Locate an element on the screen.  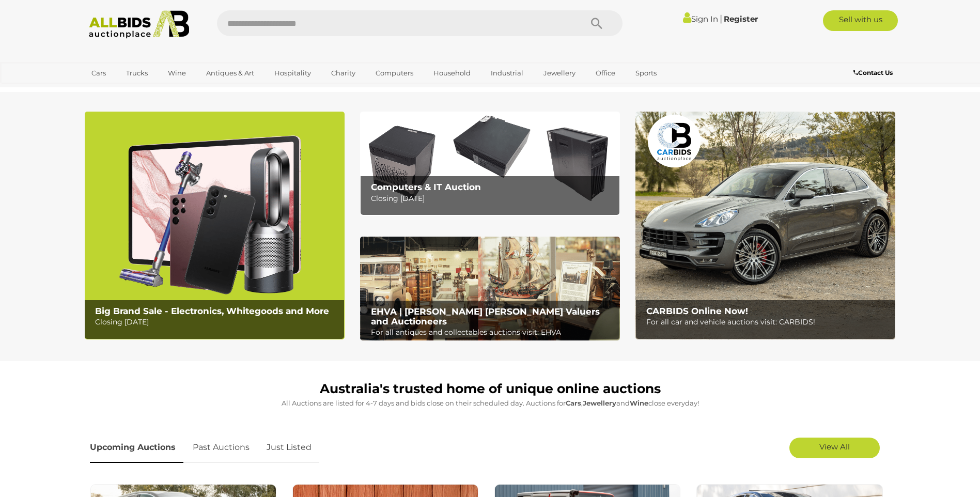
strong: Cars is located at coordinates (573, 403).